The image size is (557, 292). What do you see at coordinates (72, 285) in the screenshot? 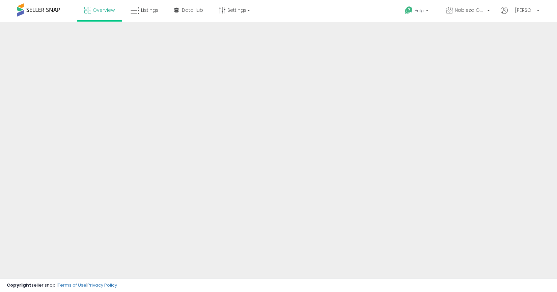
I see `a: Terms of Use` at bounding box center [72, 285].